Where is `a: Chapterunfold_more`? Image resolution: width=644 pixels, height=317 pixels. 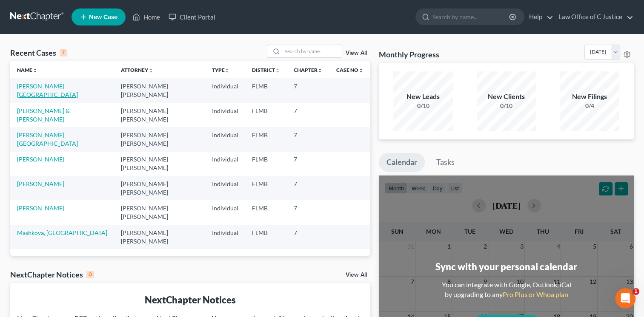
a: Chapterunfold_more is located at coordinates (308, 70).